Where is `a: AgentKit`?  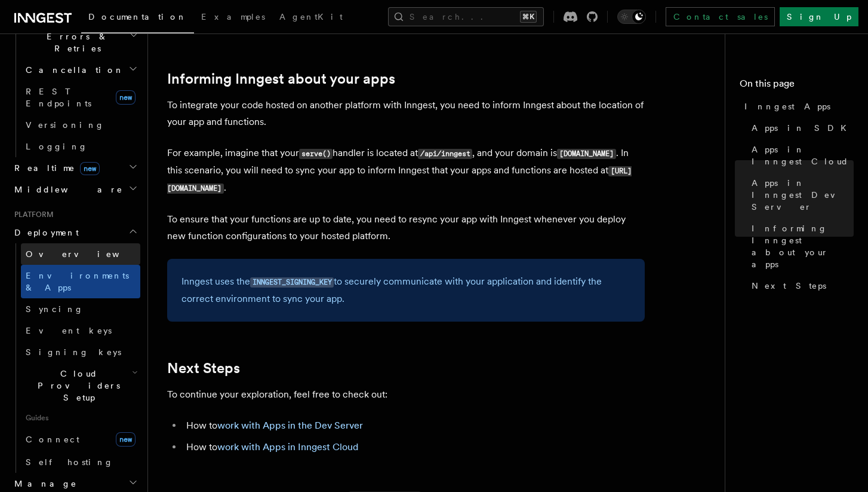
a: AgentKit is located at coordinates (311, 18).